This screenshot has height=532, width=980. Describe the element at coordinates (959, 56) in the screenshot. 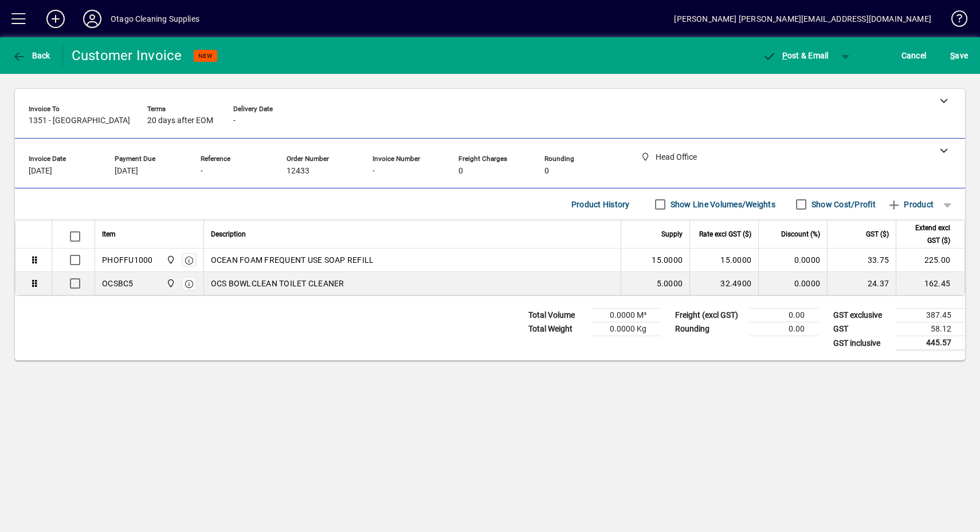

I see `button: Save` at that location.